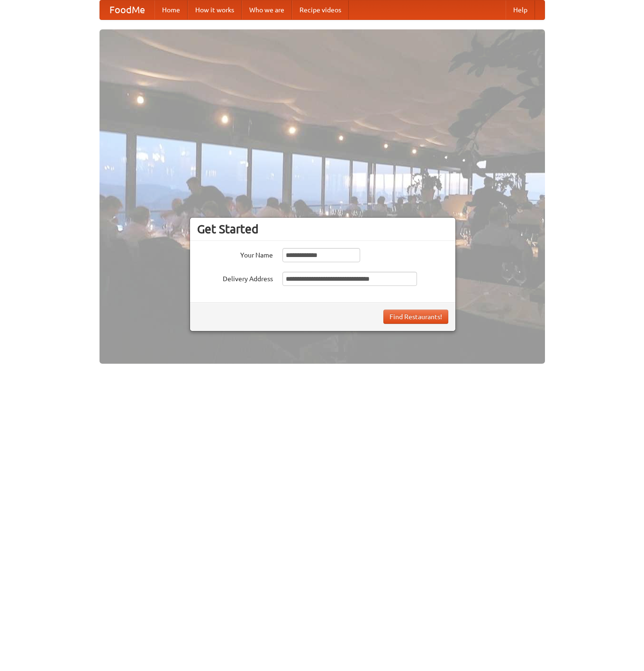  I want to click on a: Help, so click(520, 10).